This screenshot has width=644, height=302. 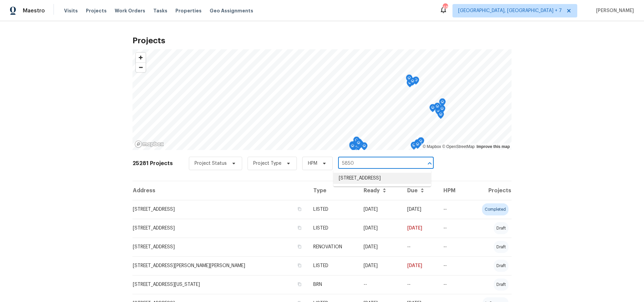 What do you see at coordinates (452, 191) in the screenshot?
I see `th: HPM` at bounding box center [452, 191].